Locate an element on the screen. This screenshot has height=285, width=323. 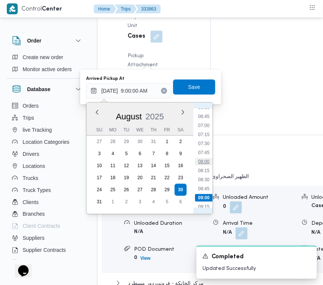
img: X8yXhbKr1z7QwAAAABJRU5ErkJggg== is located at coordinates (12, 9).